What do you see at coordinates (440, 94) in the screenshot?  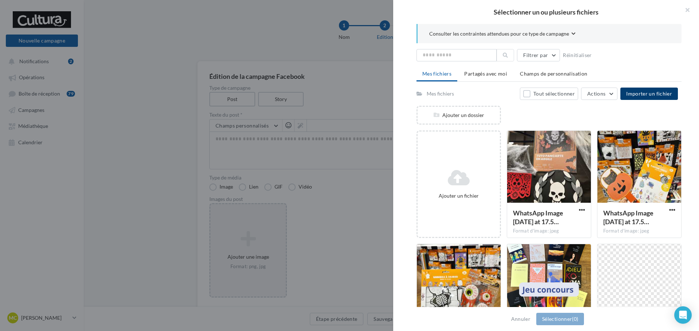 I see `div: Mes fichiers` at bounding box center [440, 94].